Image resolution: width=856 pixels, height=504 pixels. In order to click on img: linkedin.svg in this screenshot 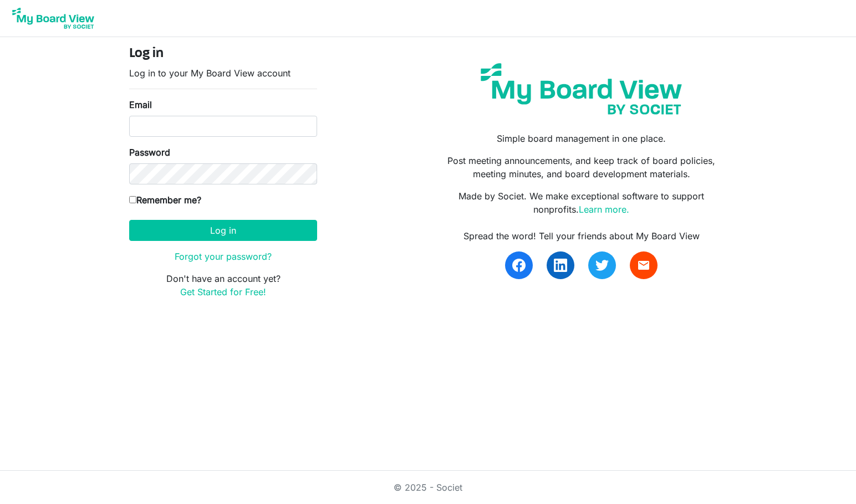, I will do `click(560, 265)`.